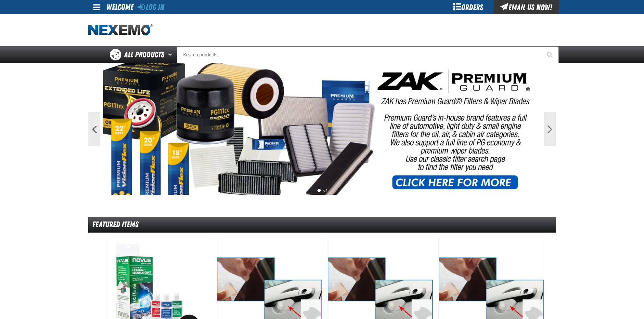 The image size is (644, 319). Describe the element at coordinates (325, 190) in the screenshot. I see `button: 2 of 2` at that location.